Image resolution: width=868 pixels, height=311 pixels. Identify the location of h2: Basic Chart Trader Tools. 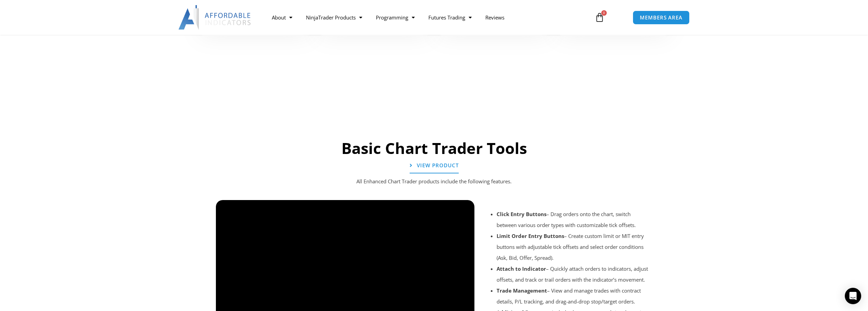
(434, 148).